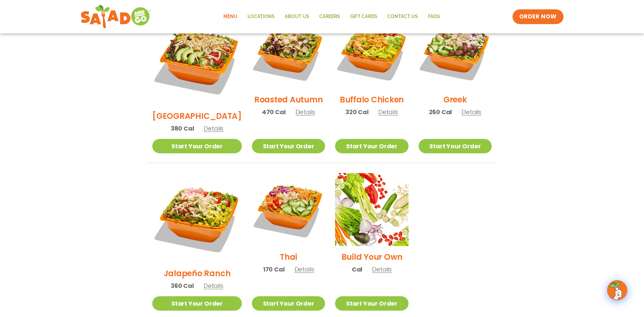 This screenshot has height=317, width=644. Describe the element at coordinates (372, 100) in the screenshot. I see `h2: Buffalo Chicken` at that location.